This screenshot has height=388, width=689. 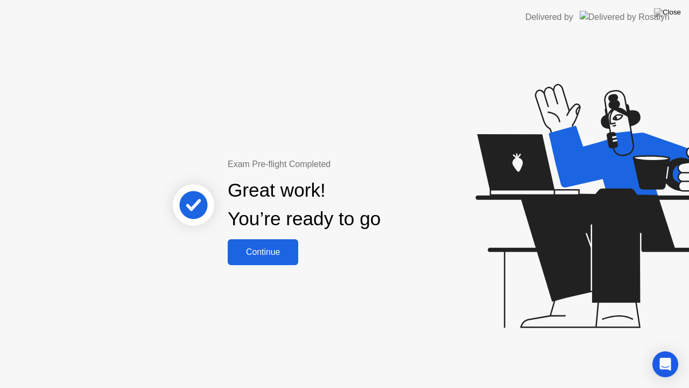 What do you see at coordinates (549, 17) in the screenshot?
I see `div: Delivered by` at bounding box center [549, 17].